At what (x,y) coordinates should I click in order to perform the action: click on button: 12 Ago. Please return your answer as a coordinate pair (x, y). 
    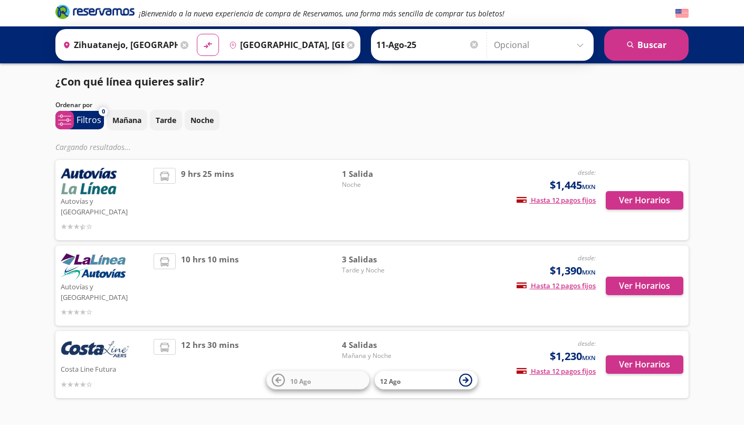
    Looking at the image, I should click on (426, 380).